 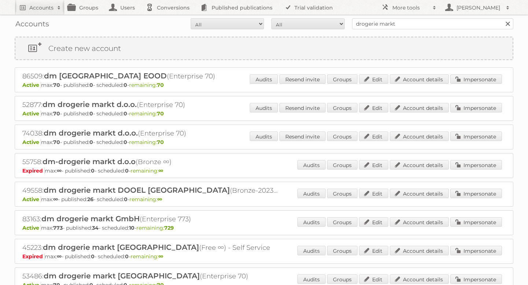 I want to click on h2: 74038: (Enterprise 70), so click(x=151, y=133).